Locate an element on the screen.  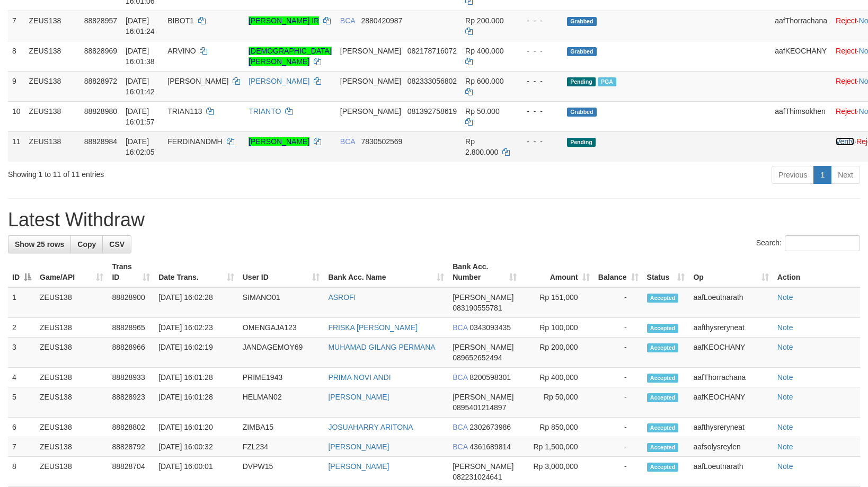
a: Show 25 rows is located at coordinates (39, 245).